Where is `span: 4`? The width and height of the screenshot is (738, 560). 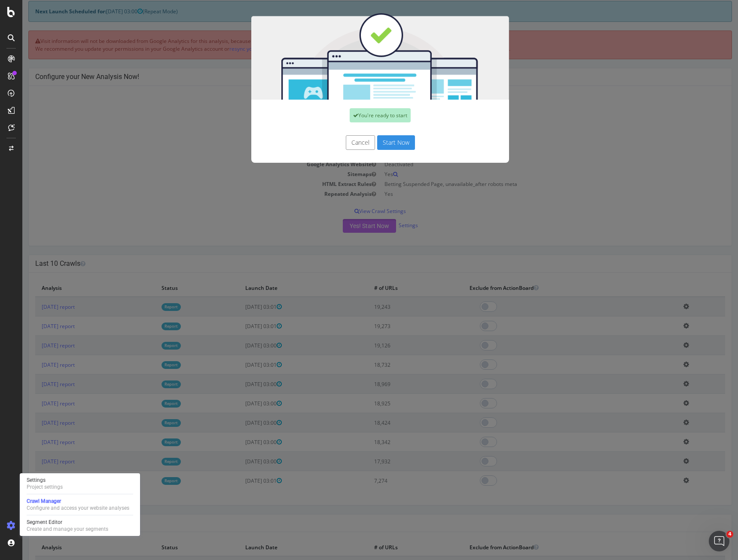
span: 4 is located at coordinates (730, 534).